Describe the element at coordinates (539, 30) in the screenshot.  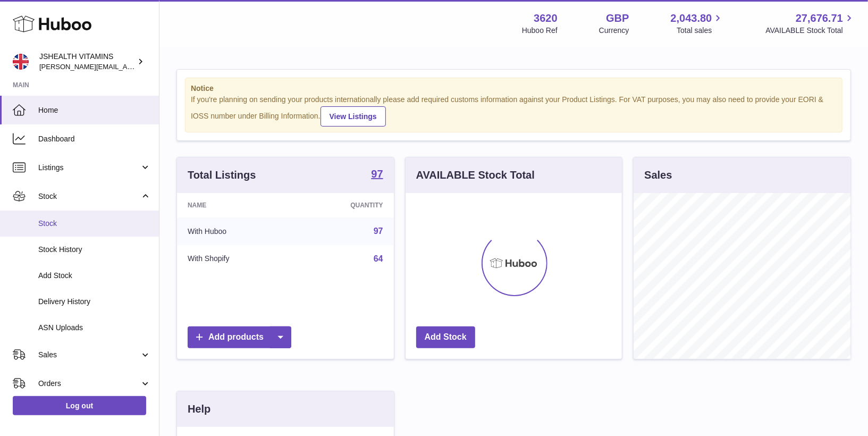
I see `div: Huboo Ref` at that location.